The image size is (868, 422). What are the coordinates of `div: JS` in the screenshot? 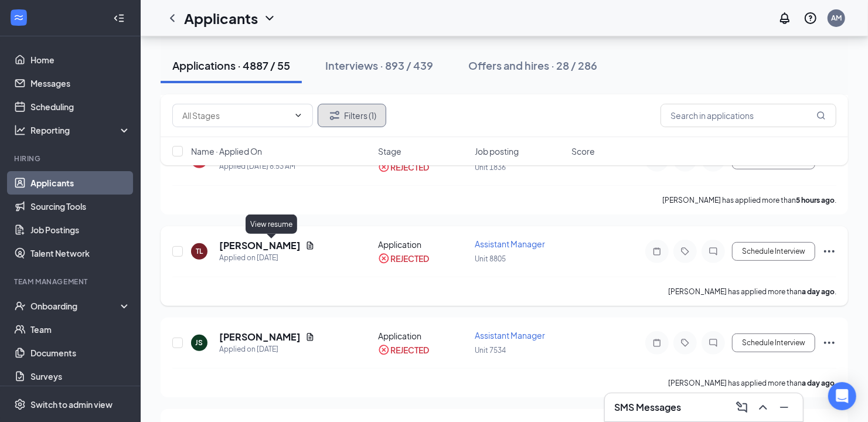 It's located at (199, 342).